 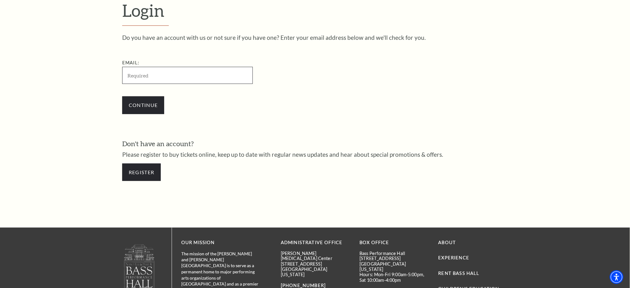 I want to click on a: About, so click(x=447, y=242).